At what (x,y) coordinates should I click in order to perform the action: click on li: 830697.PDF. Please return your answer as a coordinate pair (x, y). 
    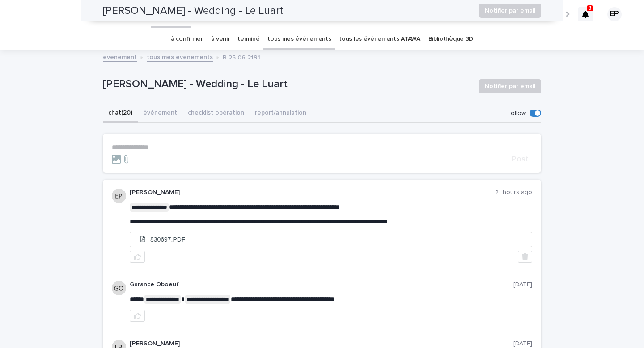
    Looking at the image, I should click on (331, 239).